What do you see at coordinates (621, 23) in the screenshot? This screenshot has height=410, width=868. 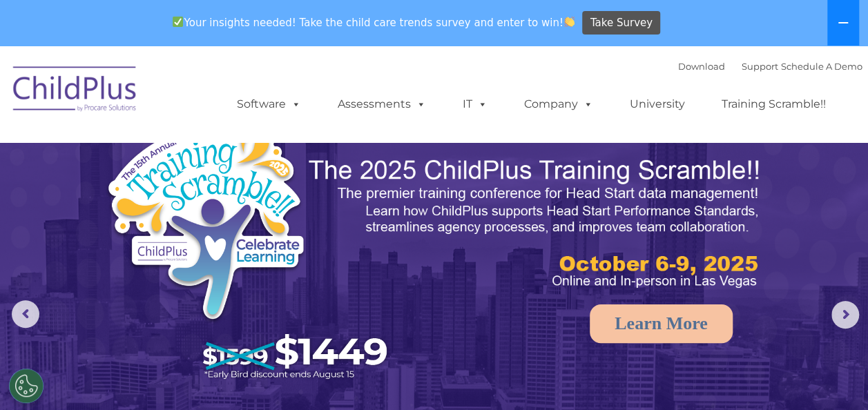 I see `span: Take Survey` at bounding box center [621, 23].